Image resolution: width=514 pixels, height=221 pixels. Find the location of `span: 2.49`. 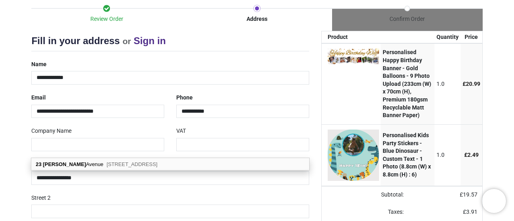

span: 2.49 is located at coordinates (473, 155).